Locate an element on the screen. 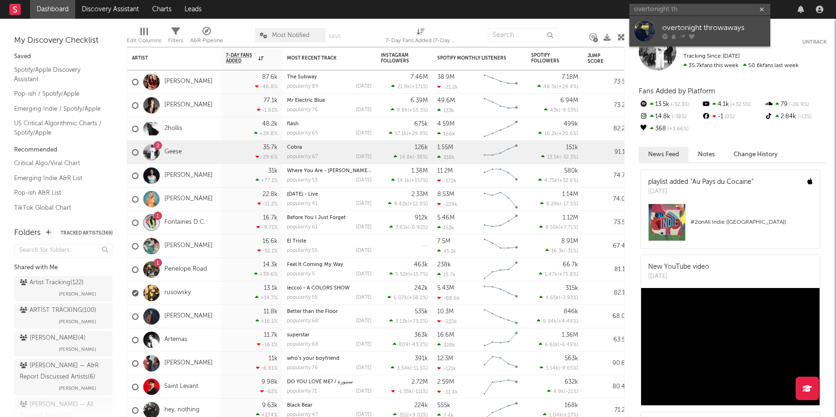 Image resolution: width=836 pixels, height=417 pixels. div: 499k is located at coordinates (571, 124).